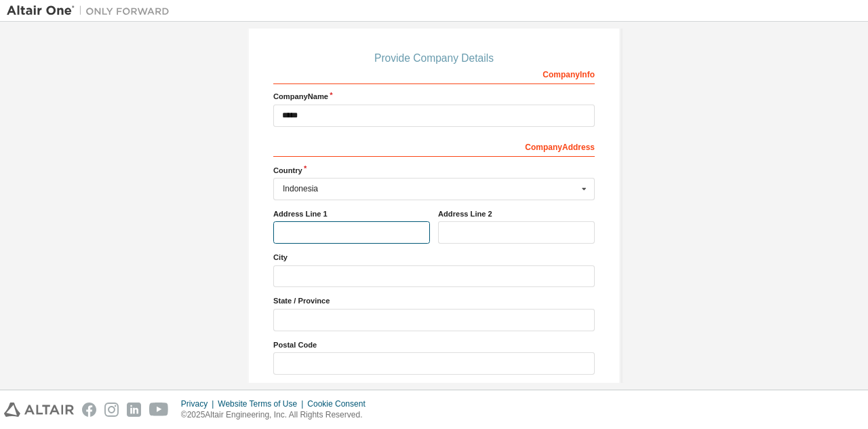 Image resolution: width=868 pixels, height=429 pixels. I want to click on label: Company Name, so click(434, 96).